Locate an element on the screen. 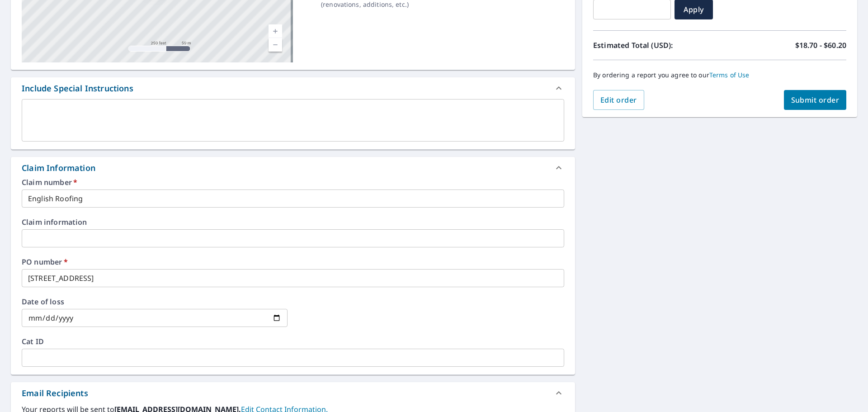 This screenshot has height=412, width=868. p: Estimated Total (USD): is located at coordinates (656, 45).